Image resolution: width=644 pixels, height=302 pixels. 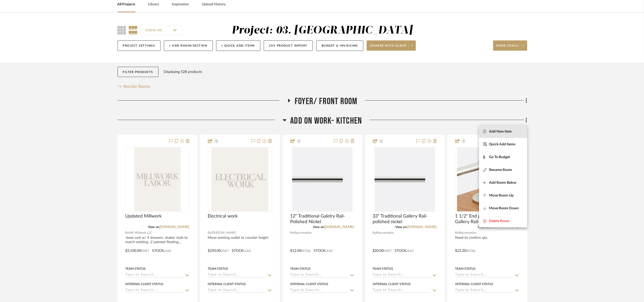 What do you see at coordinates (487, 180) in the screenshot?
I see `img: 1 1/2" End post Traditional Gallery Rail- Polished Nickel` at bounding box center [487, 180].